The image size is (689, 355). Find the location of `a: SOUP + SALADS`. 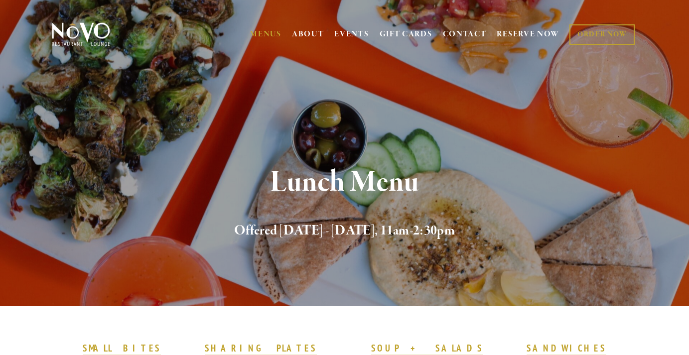

a: SOUP + SALADS is located at coordinates (427, 349).